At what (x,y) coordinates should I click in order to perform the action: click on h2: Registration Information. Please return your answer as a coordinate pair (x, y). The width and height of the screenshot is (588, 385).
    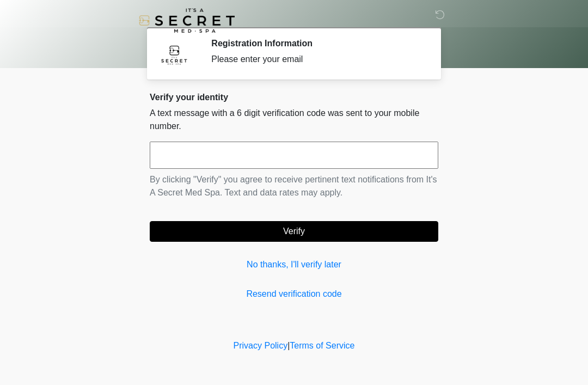
    Looking at the image, I should click on (316, 43).